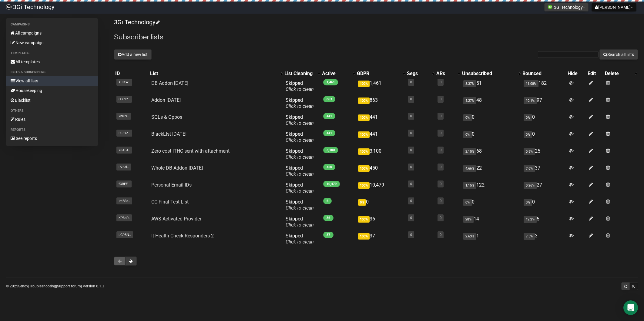 The image size is (644, 321). Describe the element at coordinates (336, 74) in the screenshot. I see `div: Active` at that location.